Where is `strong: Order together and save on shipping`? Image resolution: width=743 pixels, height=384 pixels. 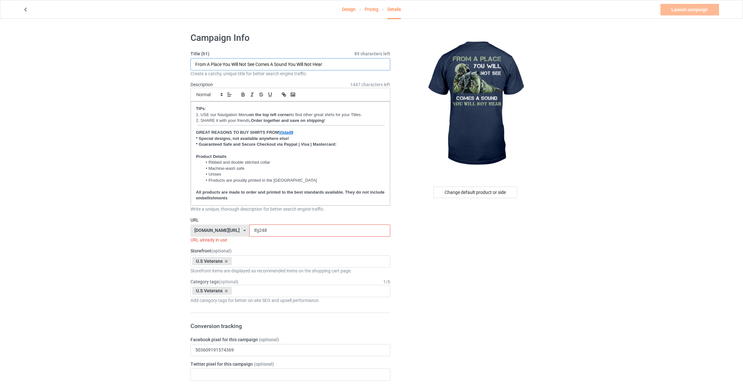 strong: Order together and save on shipping is located at coordinates (288, 120).